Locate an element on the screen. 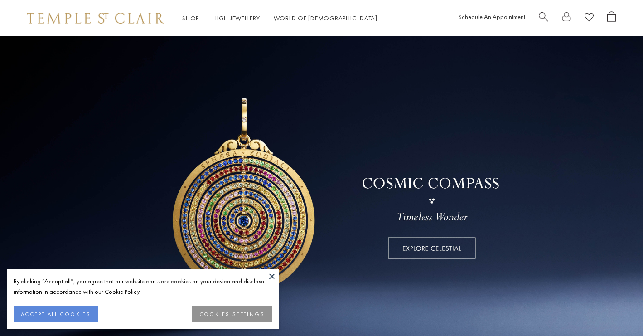 The height and width of the screenshot is (336, 643). a: High JewelleryHigh Jewellery is located at coordinates (236, 18).